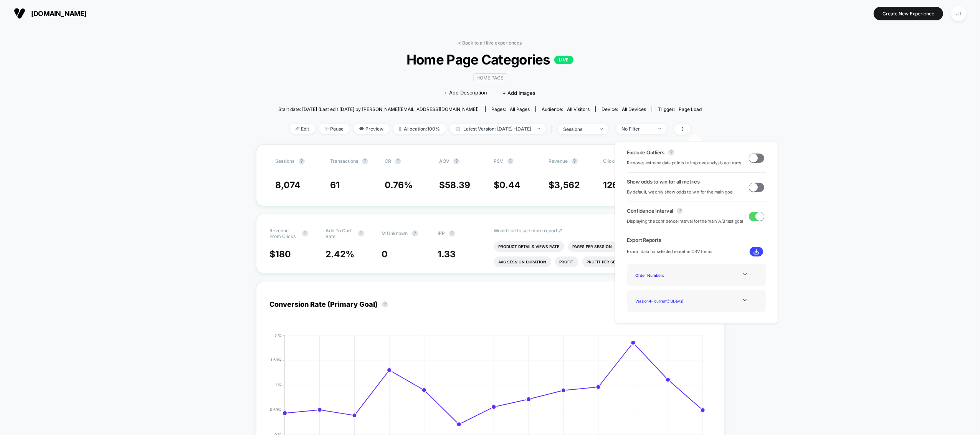 This screenshot has width=980, height=435. Describe the element at coordinates (372, 128) in the screenshot. I see `span: Preview` at that location.